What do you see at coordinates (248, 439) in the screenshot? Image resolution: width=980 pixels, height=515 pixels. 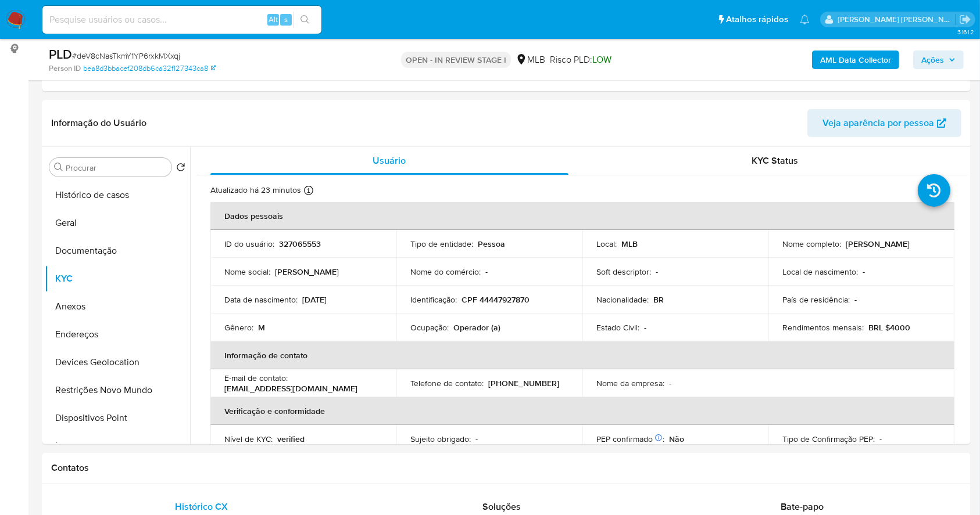 I see `p: Nível de KYC :` at bounding box center [248, 439].